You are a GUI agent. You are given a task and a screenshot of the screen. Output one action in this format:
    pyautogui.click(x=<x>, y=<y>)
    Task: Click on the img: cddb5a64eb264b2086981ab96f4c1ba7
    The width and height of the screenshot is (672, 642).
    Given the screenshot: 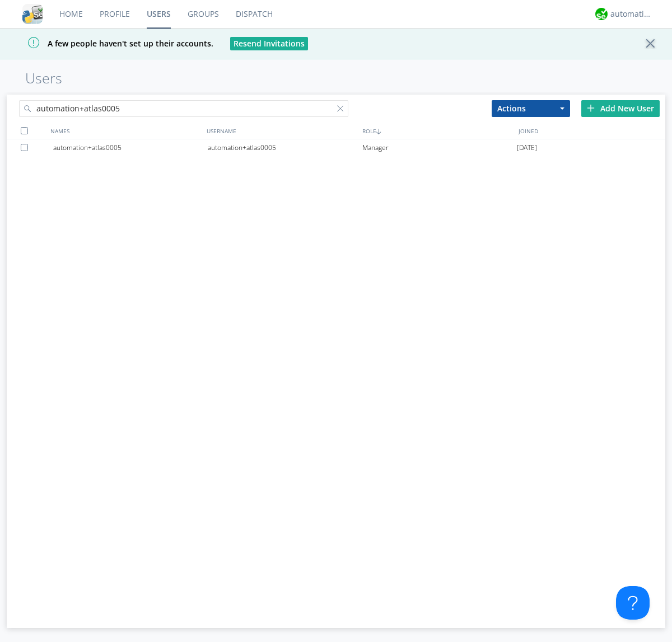 What is the action you would take?
    pyautogui.click(x=33, y=14)
    